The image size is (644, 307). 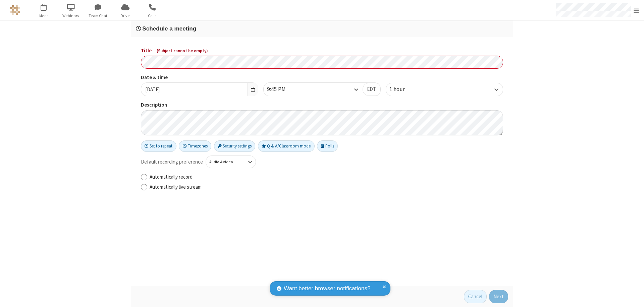 What do you see at coordinates (322, 105) in the screenshot?
I see `label: Description` at bounding box center [322, 105].